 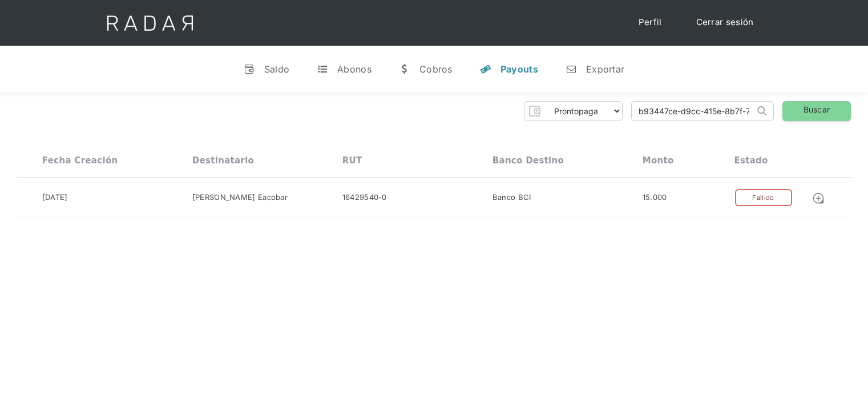 What do you see at coordinates (405, 69) in the screenshot?
I see `div: w` at bounding box center [405, 69].